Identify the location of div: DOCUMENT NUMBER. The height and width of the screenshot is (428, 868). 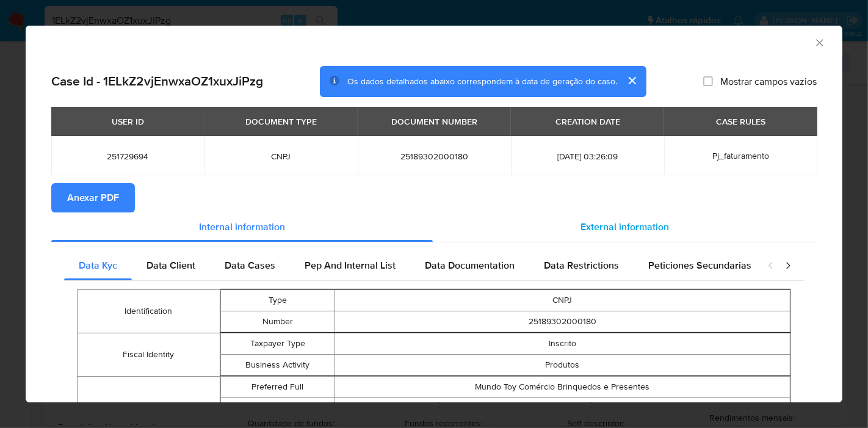
(434, 121).